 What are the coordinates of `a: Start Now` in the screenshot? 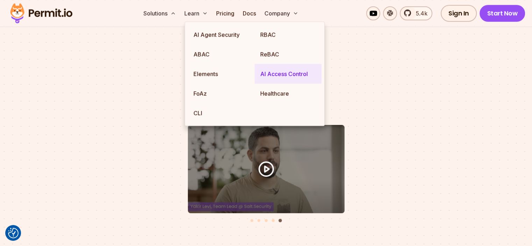 It's located at (502, 13).